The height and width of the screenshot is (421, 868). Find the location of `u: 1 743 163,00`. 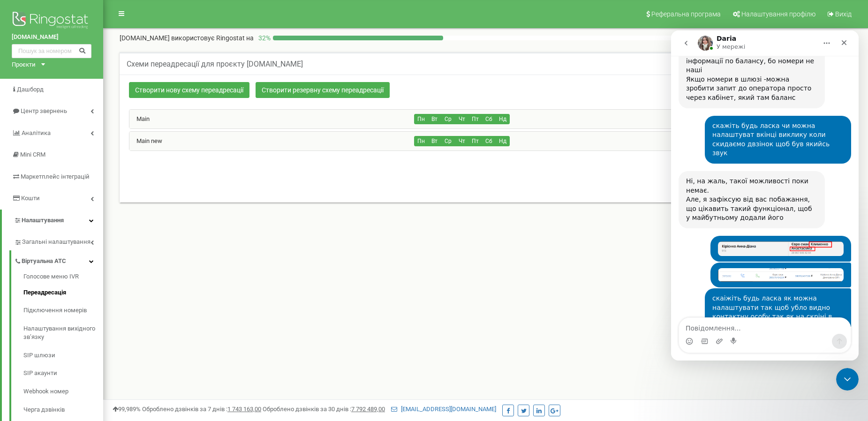

u: 1 743 163,00 is located at coordinates (244, 409).